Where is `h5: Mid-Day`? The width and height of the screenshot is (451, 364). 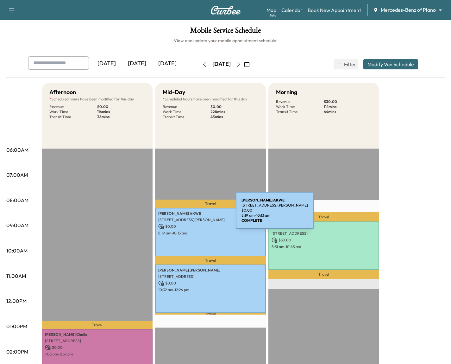
h5: Mid-Day is located at coordinates (174, 92).